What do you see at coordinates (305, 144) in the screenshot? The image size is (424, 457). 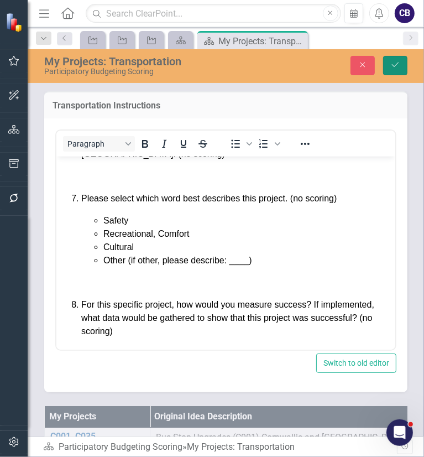 I see `button: Reveal or hide additional toolbar items` at bounding box center [305, 144].